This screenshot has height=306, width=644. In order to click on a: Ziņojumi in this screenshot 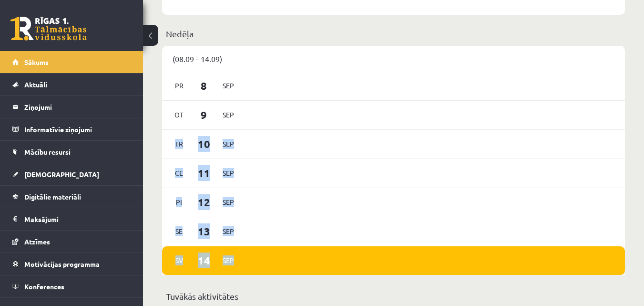, I will do `click(71, 107)`.